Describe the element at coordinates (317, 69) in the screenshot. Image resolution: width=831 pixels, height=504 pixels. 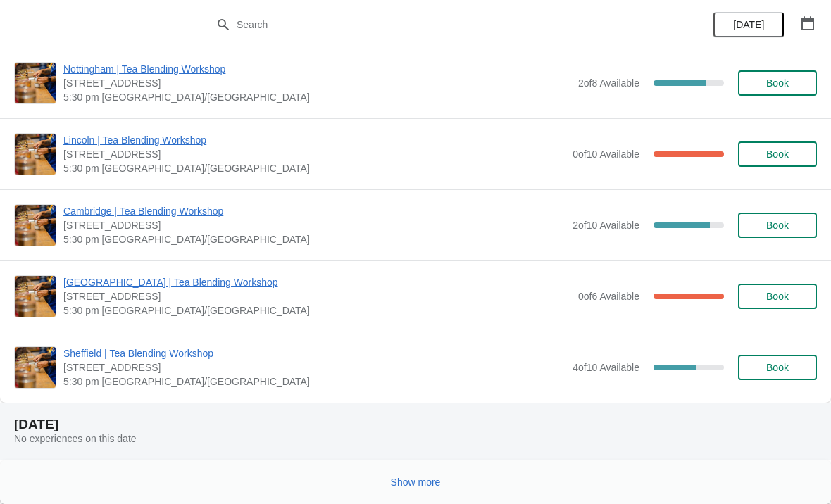
I see `span: Nottingham | Tea Blending Workshop` at that location.